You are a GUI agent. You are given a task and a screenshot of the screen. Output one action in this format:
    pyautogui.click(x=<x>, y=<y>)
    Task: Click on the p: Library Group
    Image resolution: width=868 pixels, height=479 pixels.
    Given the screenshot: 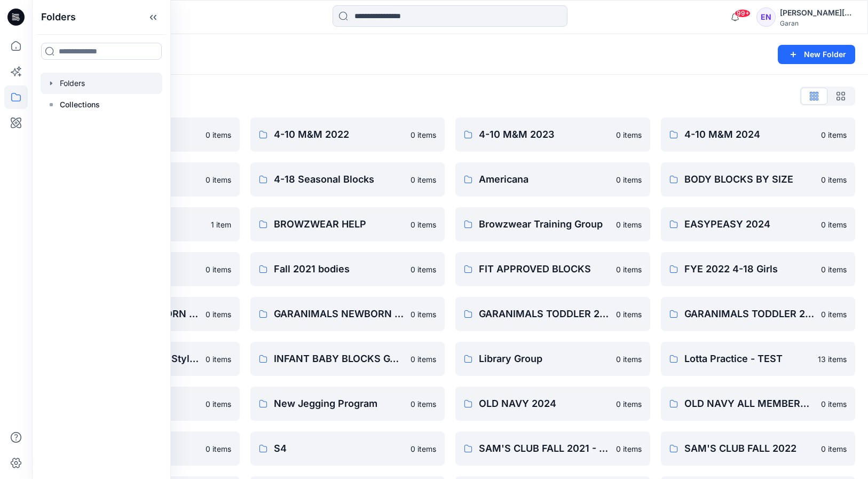 What is the action you would take?
    pyautogui.click(x=544, y=358)
    